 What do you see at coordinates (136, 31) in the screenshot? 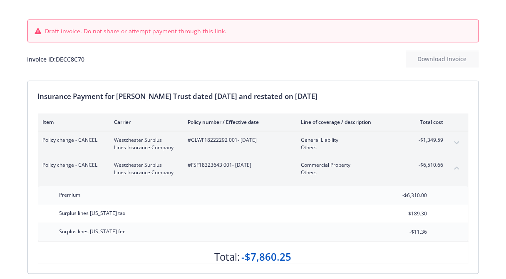
I see `span: Draft invoice. Do not share or attempt payment through this link.` at bounding box center [136, 31].